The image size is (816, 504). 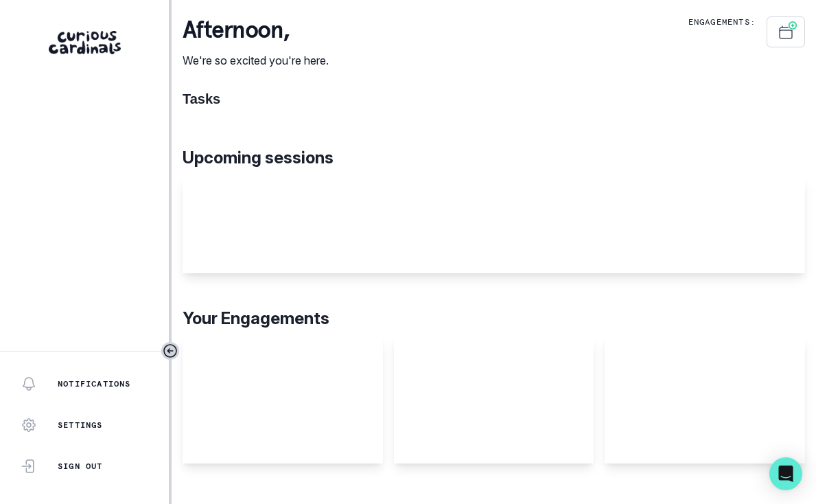 What do you see at coordinates (493, 157) in the screenshot?
I see `p: Upcoming sessions` at bounding box center [493, 157].